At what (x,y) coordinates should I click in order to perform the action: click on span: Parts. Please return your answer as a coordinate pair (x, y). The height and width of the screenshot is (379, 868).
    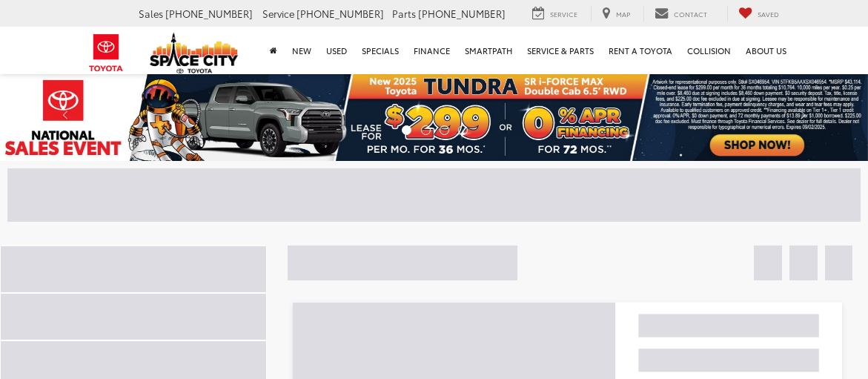
    Looking at the image, I should click on (404, 13).